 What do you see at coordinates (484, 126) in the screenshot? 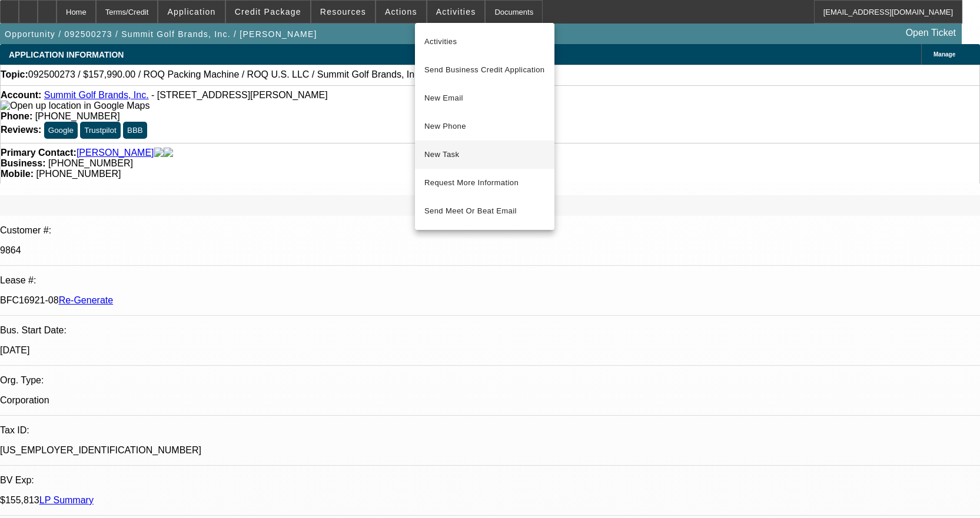
I see `span: New Phone` at bounding box center [484, 126].